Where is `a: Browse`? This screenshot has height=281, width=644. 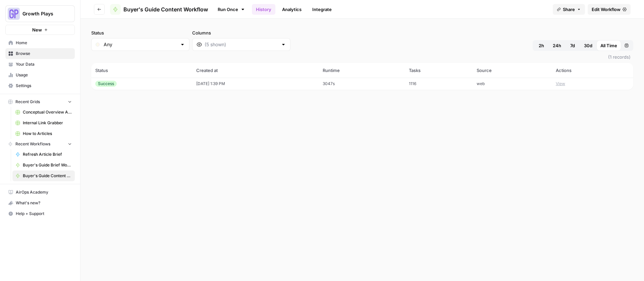 a: Browse is located at coordinates (40, 54).